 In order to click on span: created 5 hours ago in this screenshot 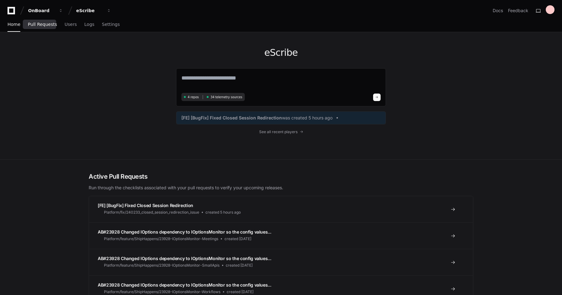, I will do `click(223, 212)`.